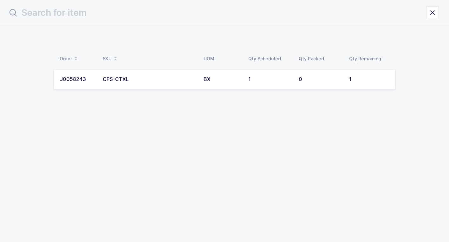 This screenshot has width=449, height=242. I want to click on div: Qty Packed, so click(320, 59).